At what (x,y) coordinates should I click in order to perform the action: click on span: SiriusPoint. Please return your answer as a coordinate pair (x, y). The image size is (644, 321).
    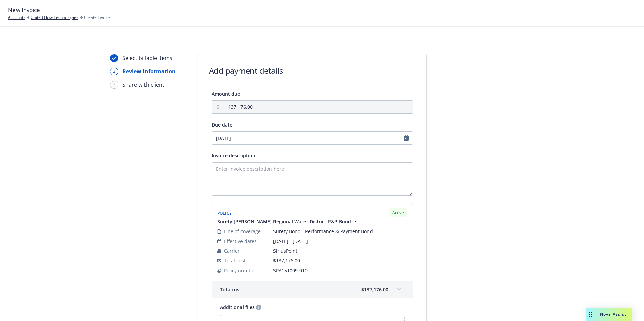
    Looking at the image, I should click on (340, 251).